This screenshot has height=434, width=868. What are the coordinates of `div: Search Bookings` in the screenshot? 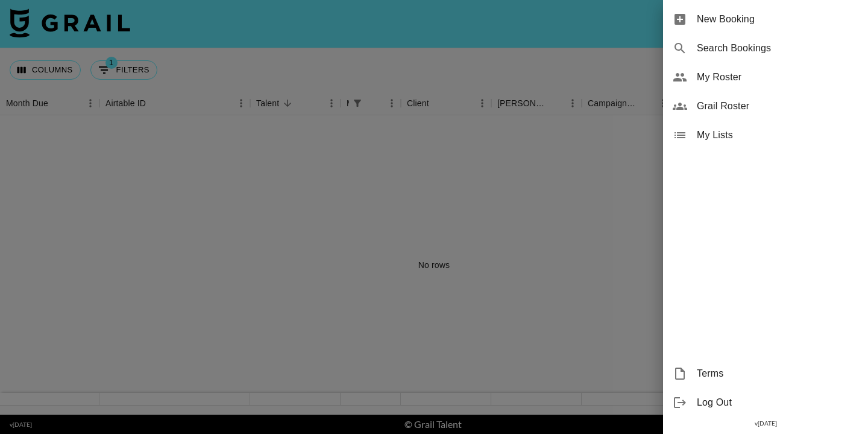 It's located at (765, 48).